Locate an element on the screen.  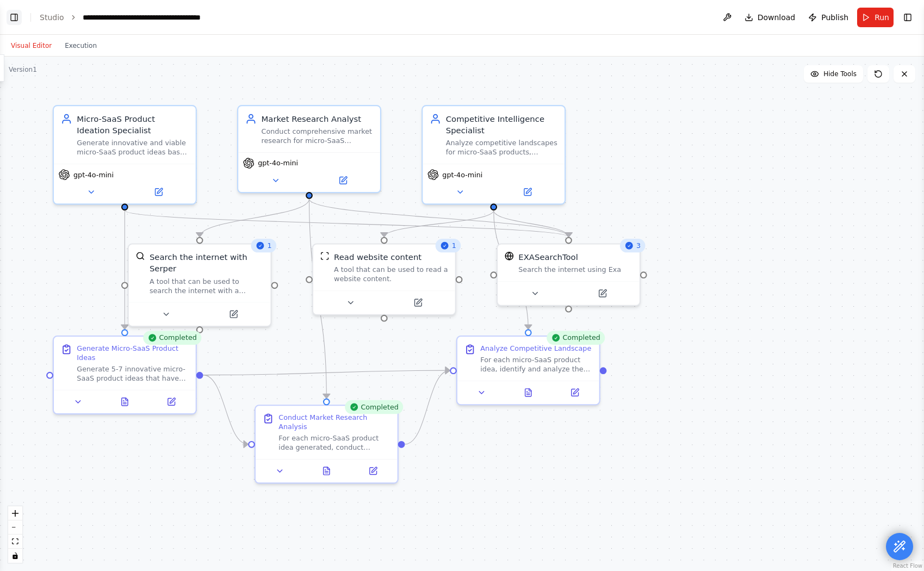
div: CompletedGenerate Micro-SaaS Product IdeasGenerate 5-7 innovative micro-SaaS product ideas that h... is located at coordinates (124, 374).